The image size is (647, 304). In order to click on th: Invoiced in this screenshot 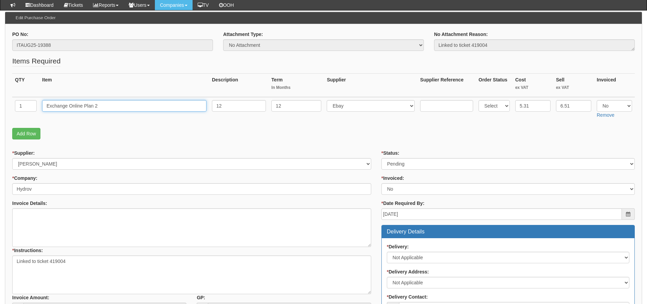, I will do `click(615, 85)`.